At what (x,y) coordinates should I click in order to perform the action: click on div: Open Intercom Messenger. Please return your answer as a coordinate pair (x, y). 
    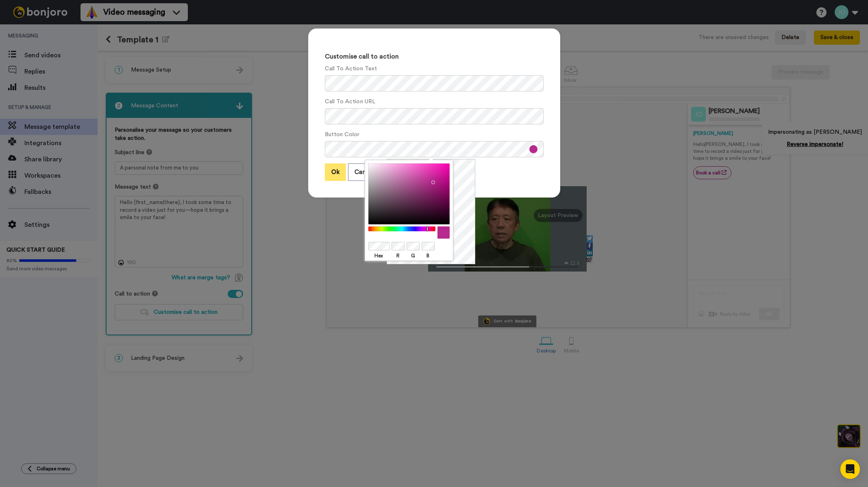
    Looking at the image, I should click on (850, 469).